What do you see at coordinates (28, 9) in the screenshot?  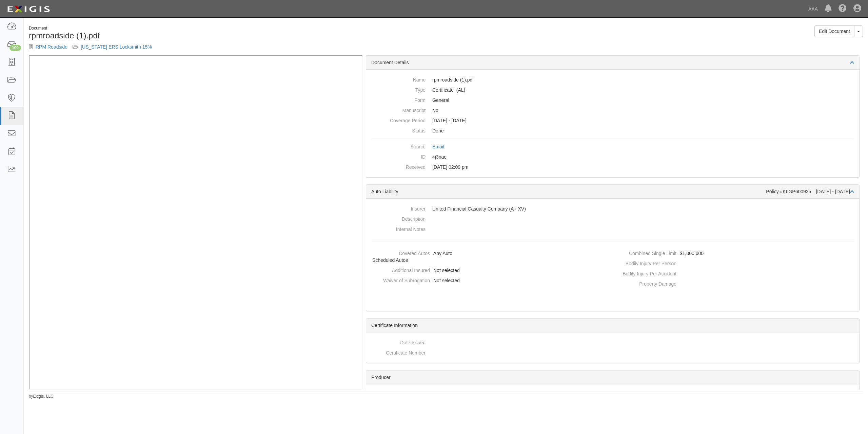 I see `img: logo-5460c22ac91f19d4615b14bd174203de0afe785f0fc80cf4dbbc73dc1793850b.png` at bounding box center [28, 9].